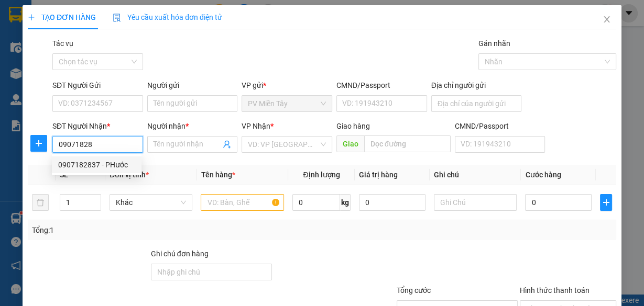 The image size is (644, 306). Describe the element at coordinates (217, 175) in the screenshot. I see `span: Tên hàng` at that location.